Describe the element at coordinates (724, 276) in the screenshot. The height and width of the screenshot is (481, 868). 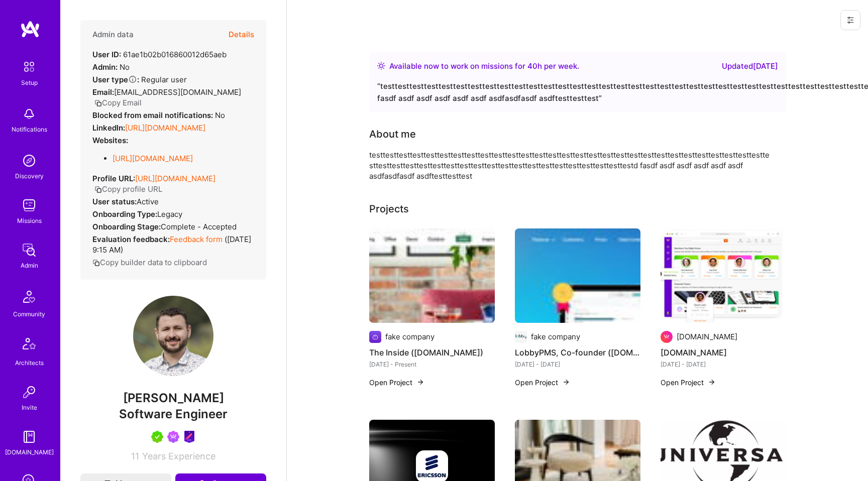
I see `img: A.Team` at that location.